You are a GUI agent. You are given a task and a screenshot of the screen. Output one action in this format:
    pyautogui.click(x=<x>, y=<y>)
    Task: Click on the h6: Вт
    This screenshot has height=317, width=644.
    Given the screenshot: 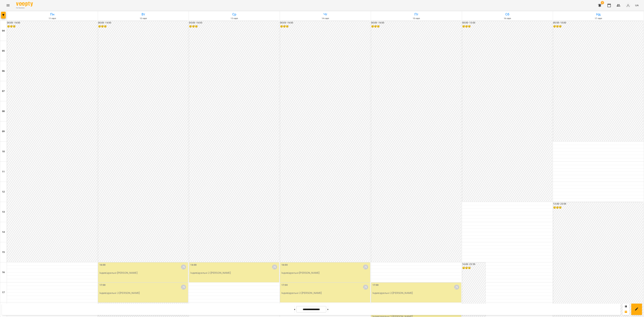 What is the action you would take?
    pyautogui.click(x=143, y=14)
    